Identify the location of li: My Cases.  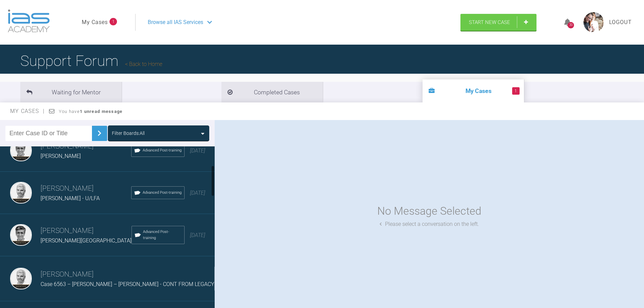
(473, 91).